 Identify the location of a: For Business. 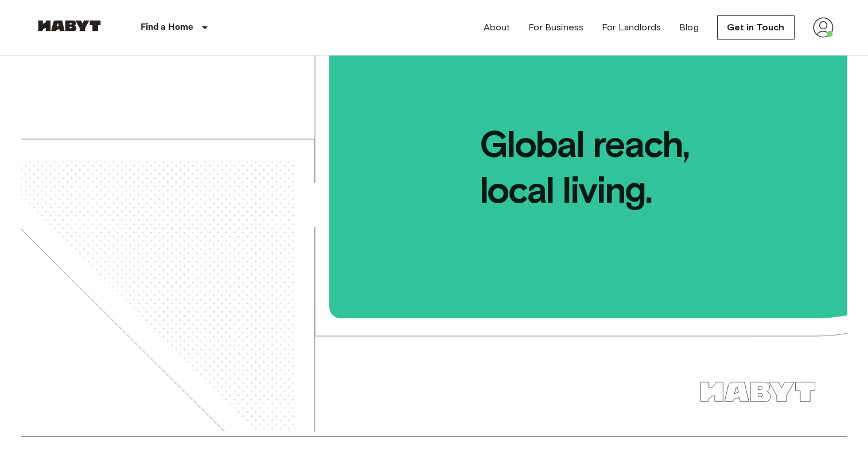
(556, 28).